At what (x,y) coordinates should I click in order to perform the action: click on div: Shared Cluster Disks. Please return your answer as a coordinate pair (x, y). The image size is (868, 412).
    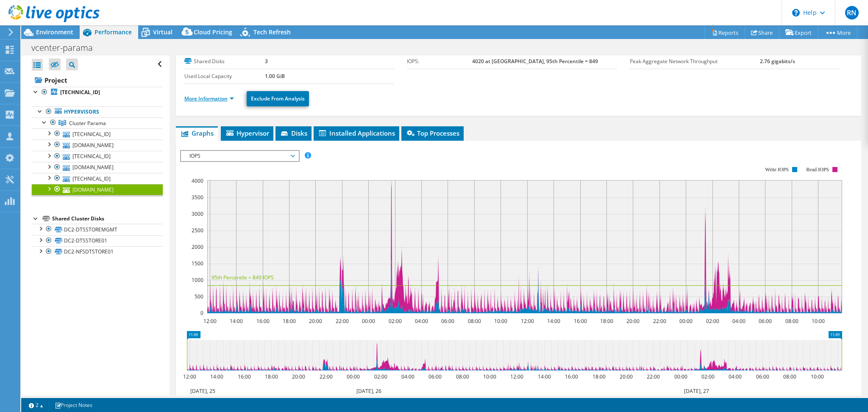
    Looking at the image, I should click on (108, 219).